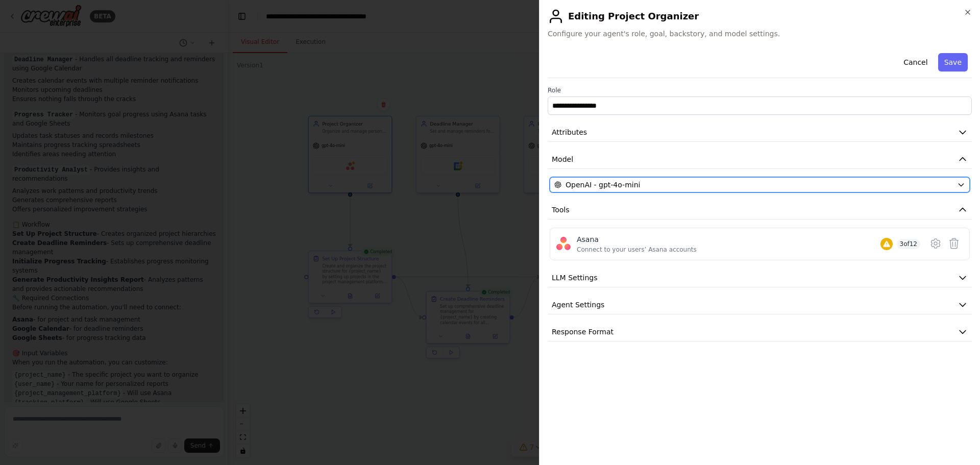 The height and width of the screenshot is (465, 980). Describe the element at coordinates (915, 62) in the screenshot. I see `button: Cancel` at that location.